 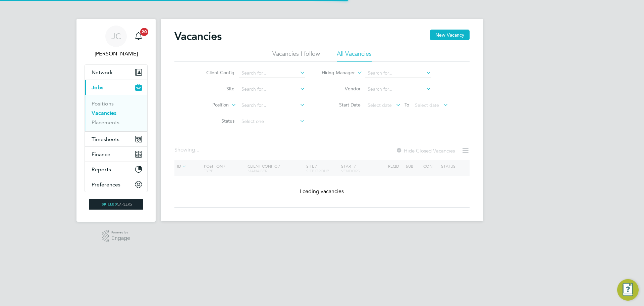 I want to click on label: Status, so click(x=215, y=121).